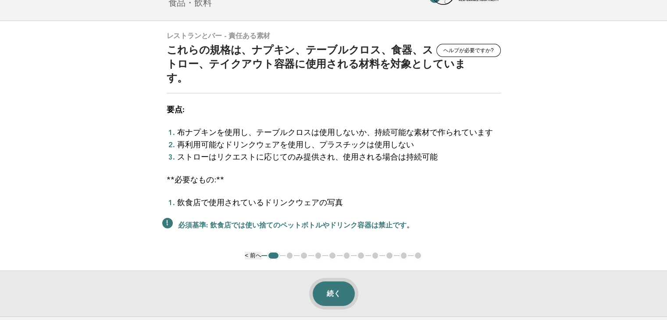 This screenshot has height=320, width=667. Describe the element at coordinates (192, 226) in the screenshot. I see `font: 必須基準` at that location.